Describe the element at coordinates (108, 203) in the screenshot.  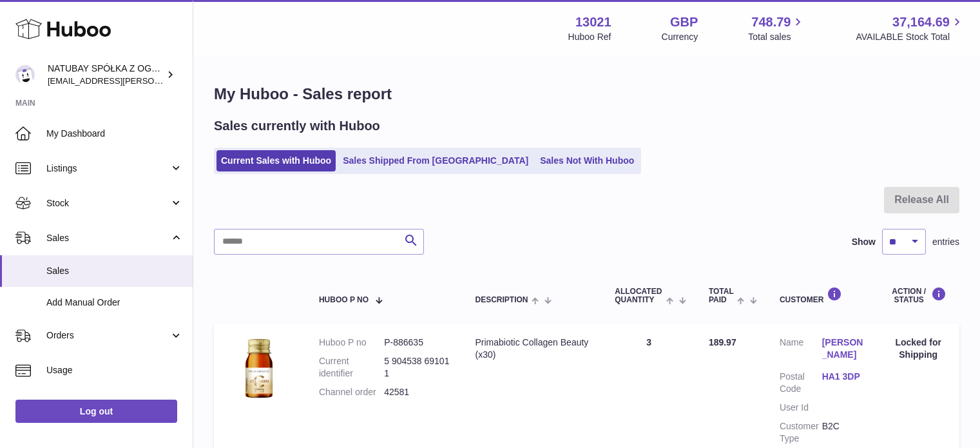
I see `span: Stock` at that location.